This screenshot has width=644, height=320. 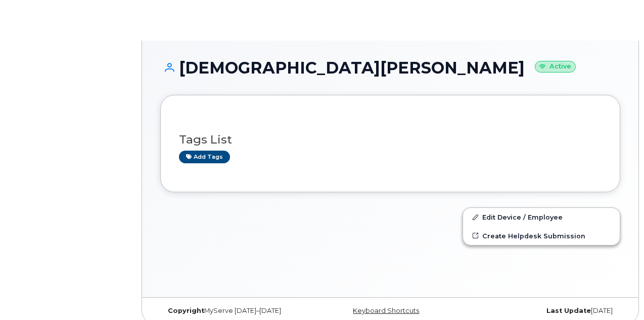 I want to click on strong: Copyright, so click(x=186, y=310).